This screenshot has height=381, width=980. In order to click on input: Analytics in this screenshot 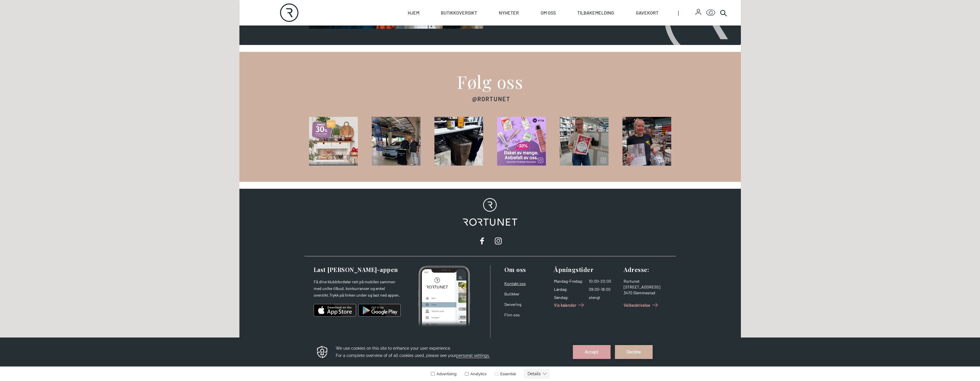, I will do `click(467, 36)`.